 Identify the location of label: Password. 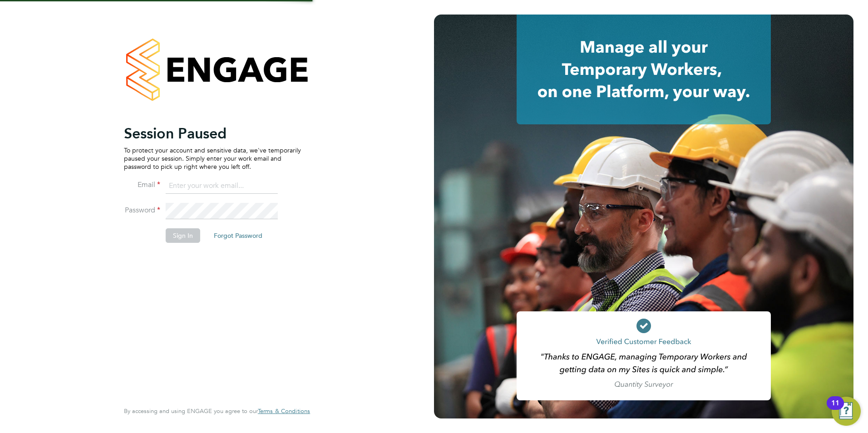
(143, 210).